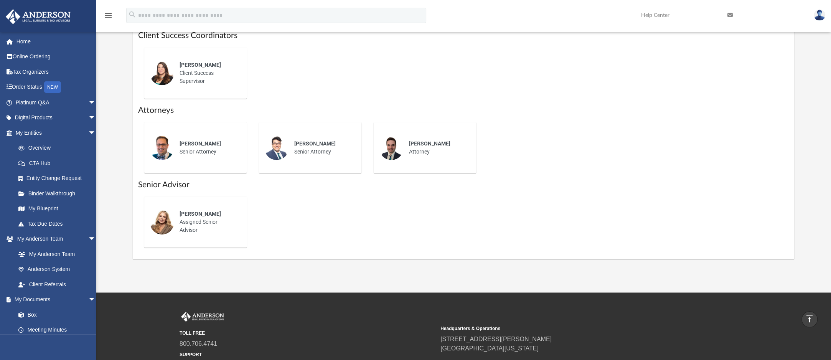  What do you see at coordinates (809, 319) in the screenshot?
I see `i: vertical_align_top` at bounding box center [809, 319].